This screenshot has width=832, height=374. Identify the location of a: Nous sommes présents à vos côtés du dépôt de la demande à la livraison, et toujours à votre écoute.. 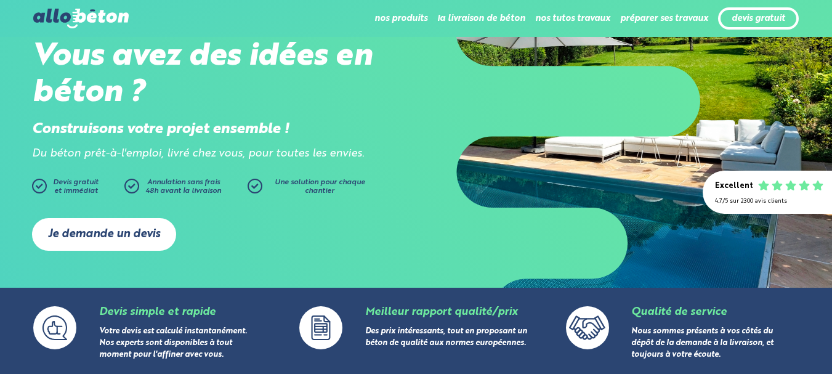
(702, 343).